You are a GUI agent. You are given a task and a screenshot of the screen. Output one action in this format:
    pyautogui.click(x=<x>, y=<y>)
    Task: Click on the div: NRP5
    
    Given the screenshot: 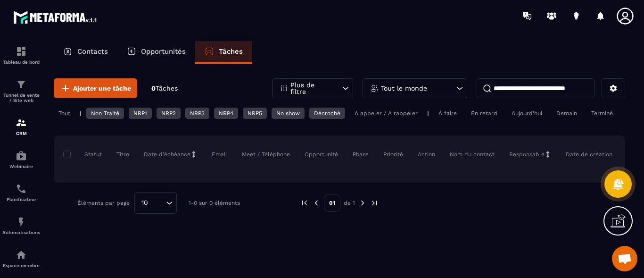 What is the action you would take?
    pyautogui.click(x=255, y=113)
    